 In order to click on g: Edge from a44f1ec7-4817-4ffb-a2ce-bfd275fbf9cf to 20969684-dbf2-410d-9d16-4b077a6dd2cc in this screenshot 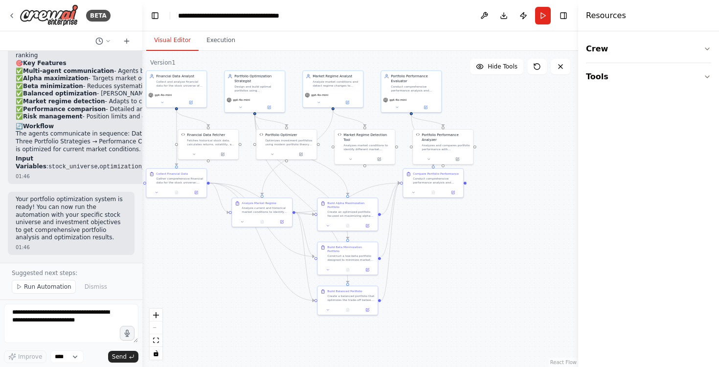, I will do `click(219, 198)`.